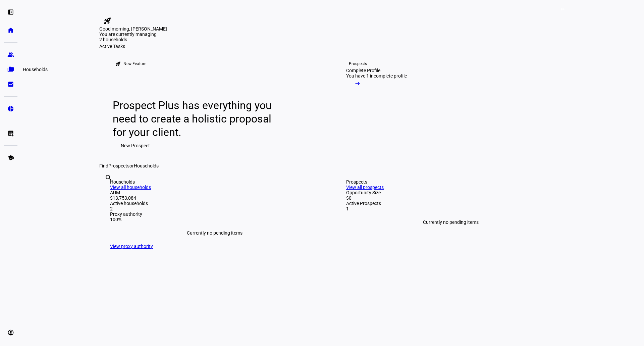 The height and width of the screenshot is (346, 644). Describe the element at coordinates (195, 119) in the screenshot. I see `div: Prospect Plus has everything you need to create a holistic proposal for your client.` at that location.